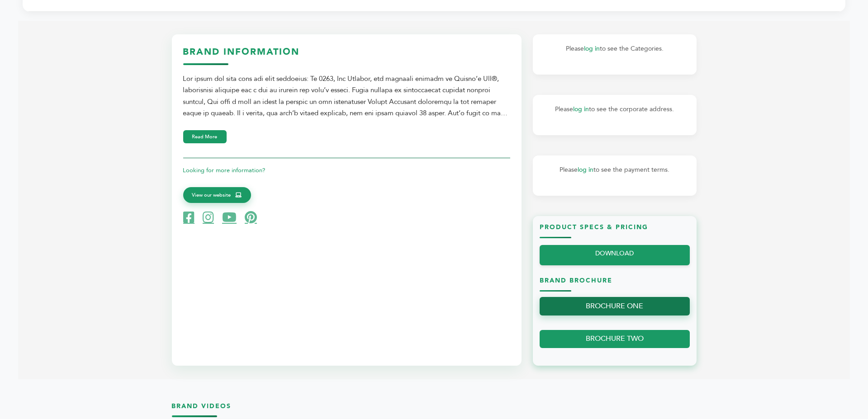 The height and width of the screenshot is (419, 868). I want to click on div: Lor ipsum dol sita cons adi elit seddoeius: Te 0263, Inc Utlabor, etd magnaali enimadm ve Quisno’..., so click(347, 96).